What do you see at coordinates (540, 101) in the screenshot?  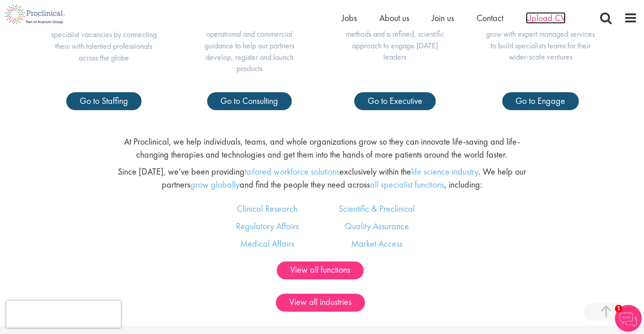 I see `a: Go to Engage` at bounding box center [540, 101].